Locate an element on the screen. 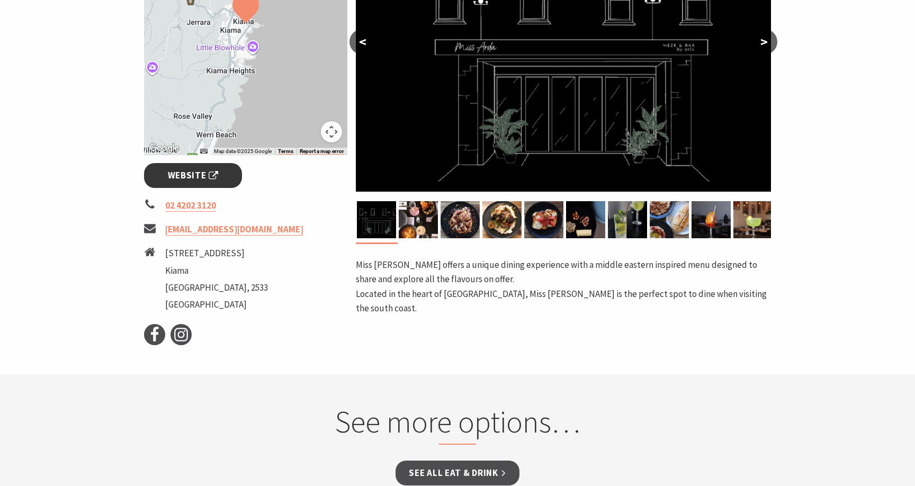  a: Terms (opens in new tab) is located at coordinates (285, 151).